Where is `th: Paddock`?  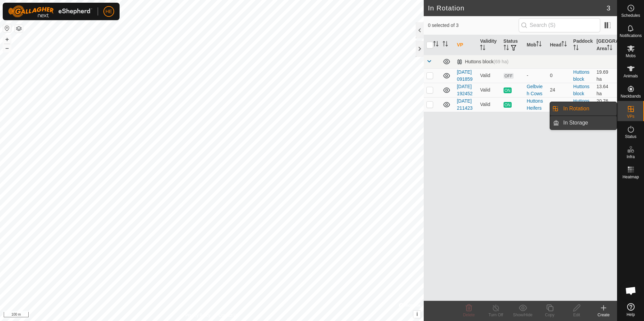
th: Paddock is located at coordinates (582, 45).